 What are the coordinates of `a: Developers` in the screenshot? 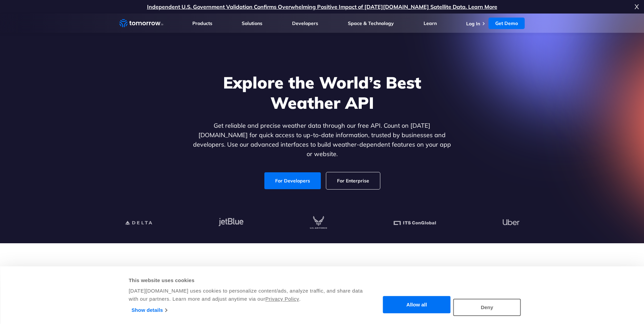 It's located at (305, 24).